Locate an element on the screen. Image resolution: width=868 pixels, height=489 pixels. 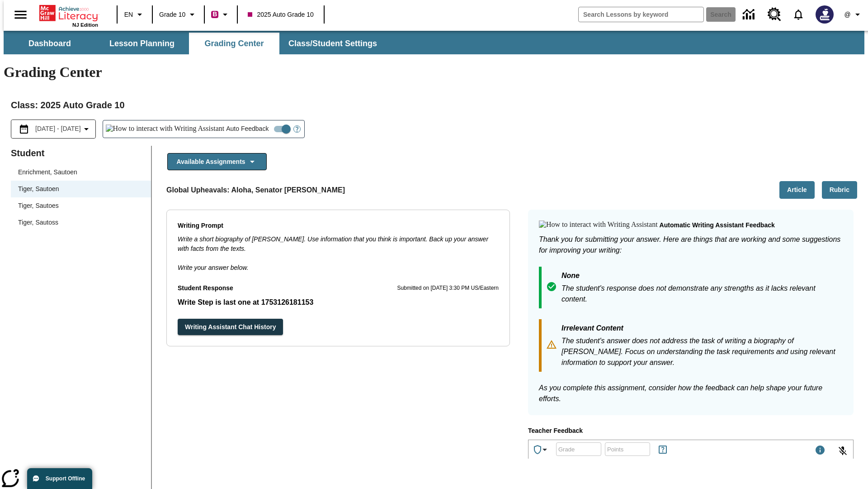
p: Thank you for submitting your answer. Here are things that are working and some suggestions for i... is located at coordinates (691, 244).